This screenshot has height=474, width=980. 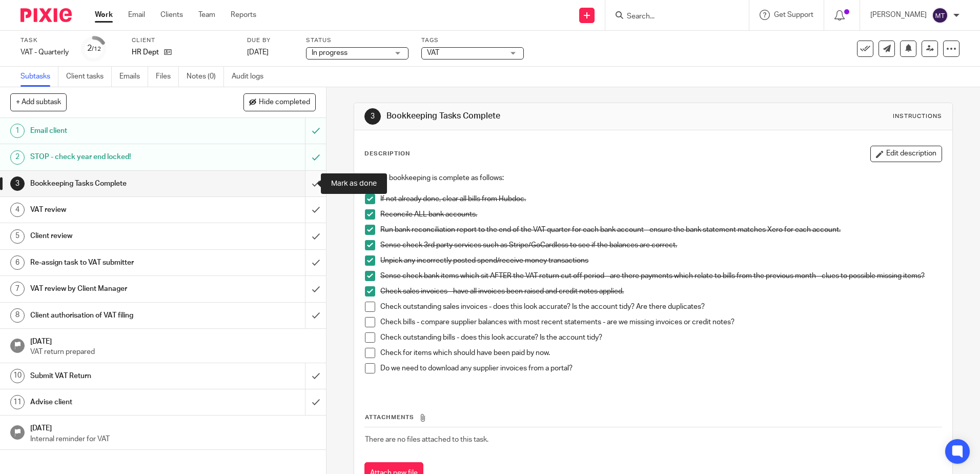 What do you see at coordinates (387, 153) in the screenshot?
I see `p: Description` at bounding box center [387, 153].